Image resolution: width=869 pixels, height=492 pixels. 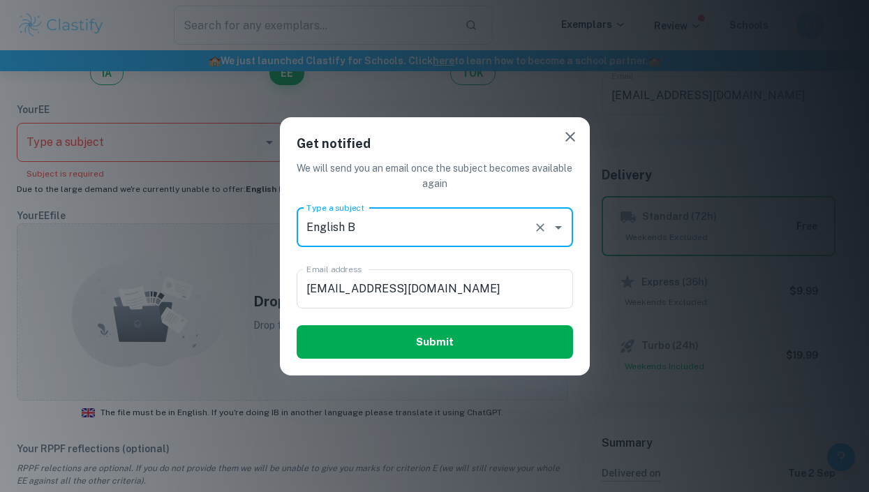 What do you see at coordinates (435, 342) in the screenshot?
I see `button: Submit` at bounding box center [435, 342].